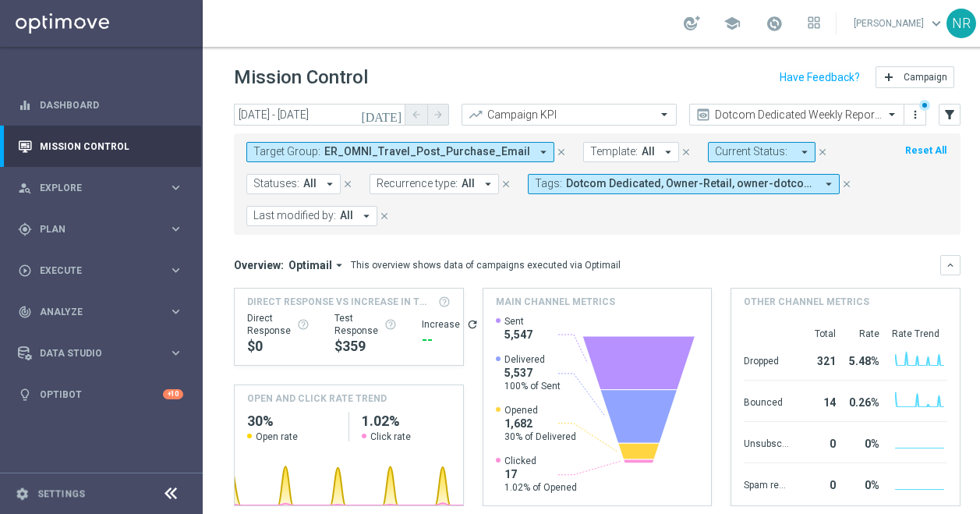  I want to click on button: Template: All arrow_drop_down, so click(630, 152).